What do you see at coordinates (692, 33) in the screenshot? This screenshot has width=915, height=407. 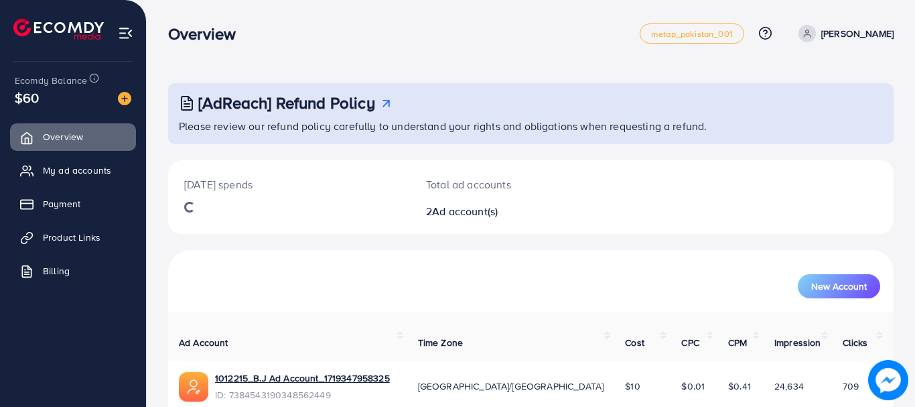 I see `a: metap_pakistan_001` at bounding box center [692, 33].